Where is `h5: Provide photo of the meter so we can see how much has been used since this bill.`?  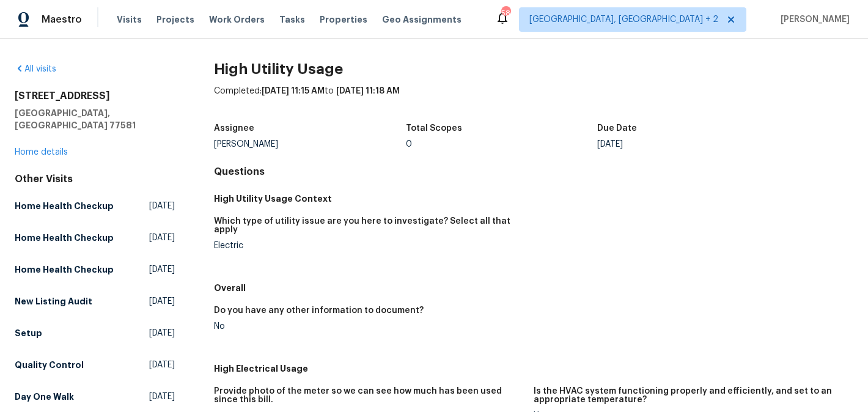 h5: Provide photo of the meter so we can see how much has been used since this bill. is located at coordinates (369, 395).